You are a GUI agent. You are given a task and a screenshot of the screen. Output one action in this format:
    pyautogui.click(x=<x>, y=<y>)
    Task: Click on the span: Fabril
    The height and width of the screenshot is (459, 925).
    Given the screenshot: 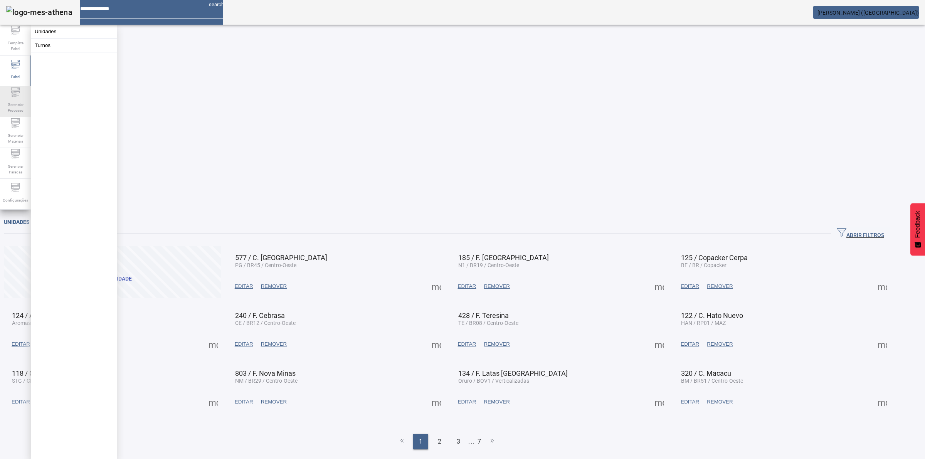 What is the action you would take?
    pyautogui.click(x=15, y=77)
    